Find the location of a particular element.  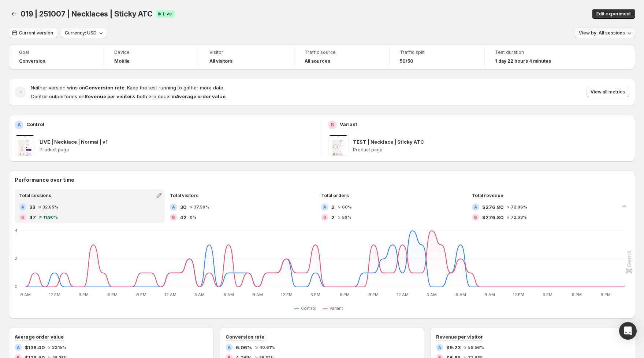

a: GoalConversion is located at coordinates (56, 57).